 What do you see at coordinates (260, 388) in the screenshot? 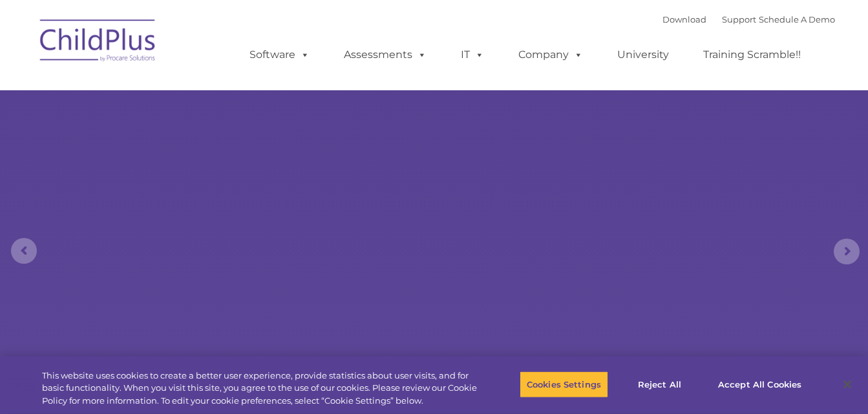
I see `div: This website uses cookies to create a better user experience, provide statistics about user visit...` at bounding box center [260, 388].